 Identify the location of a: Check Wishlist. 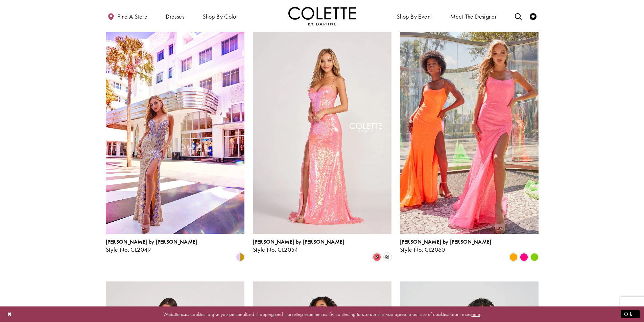
(533, 16).